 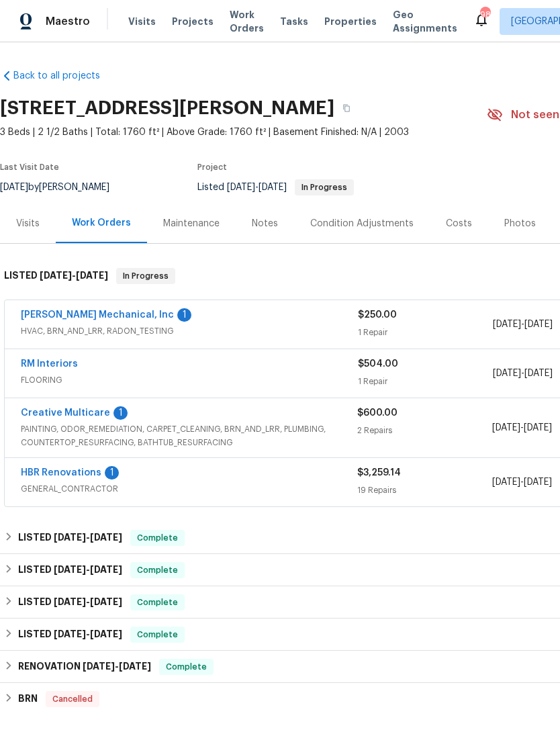 What do you see at coordinates (212, 168) in the screenshot?
I see `span: Project` at bounding box center [212, 168].